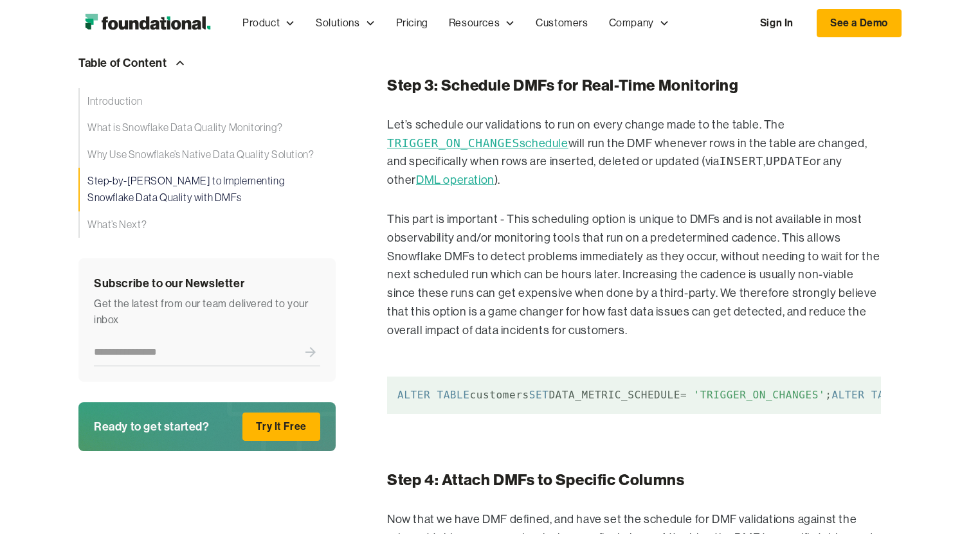 This screenshot has height=534, width=980. What do you see at coordinates (760, 394) in the screenshot?
I see `span: 'TRIGGER_ON_CHANGES'` at bounding box center [760, 394].